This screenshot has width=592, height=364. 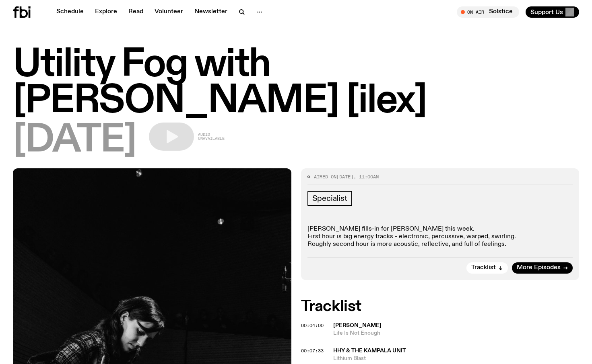 I want to click on a: More Episodes, so click(x=542, y=268).